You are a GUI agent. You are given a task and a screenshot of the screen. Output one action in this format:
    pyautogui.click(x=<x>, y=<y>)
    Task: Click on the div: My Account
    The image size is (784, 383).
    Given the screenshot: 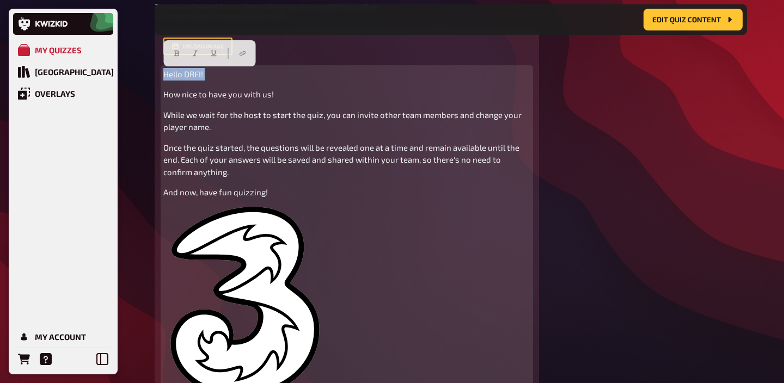 What is the action you would take?
    pyautogui.click(x=60, y=337)
    